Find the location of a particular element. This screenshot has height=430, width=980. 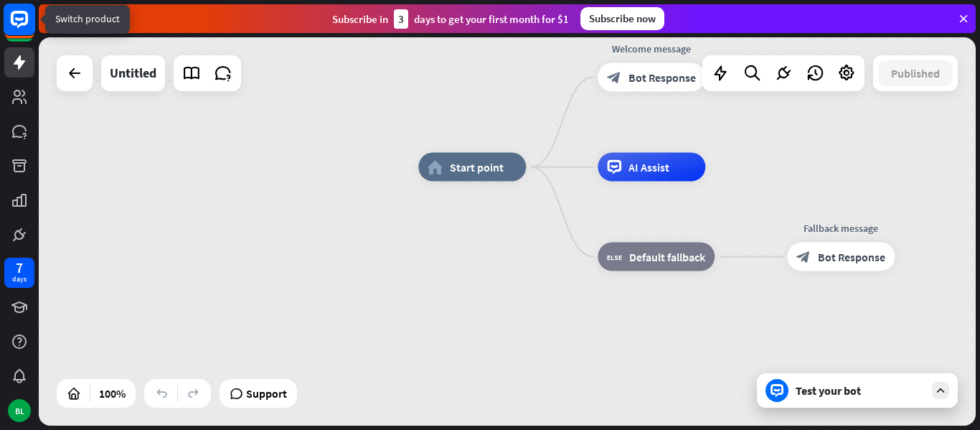

div: days is located at coordinates (19, 279).